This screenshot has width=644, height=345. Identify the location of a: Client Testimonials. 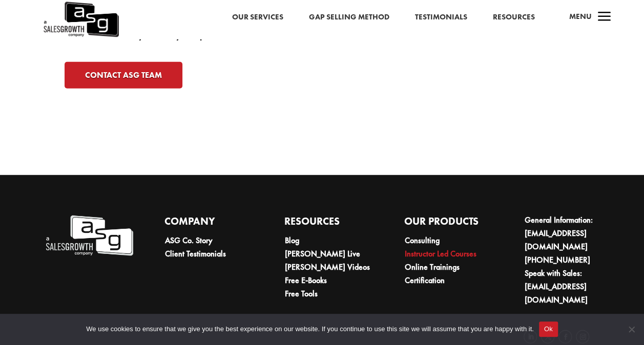
(195, 253).